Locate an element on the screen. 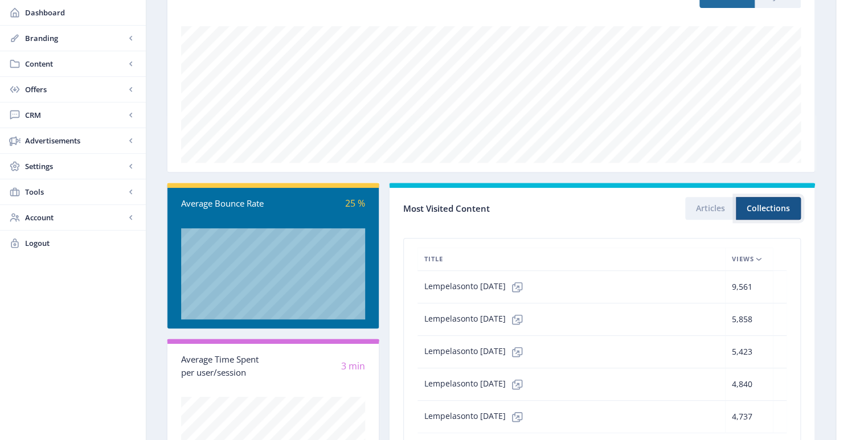 The height and width of the screenshot is (440, 868). span: Offers is located at coordinates (75, 90).